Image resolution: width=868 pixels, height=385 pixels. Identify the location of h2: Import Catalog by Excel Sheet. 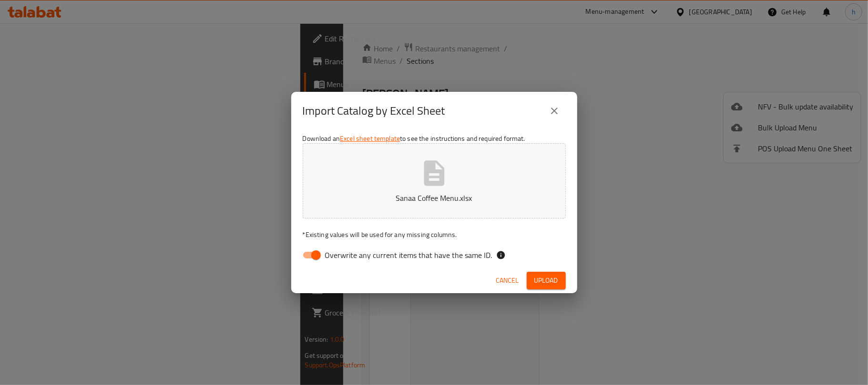
(374, 111).